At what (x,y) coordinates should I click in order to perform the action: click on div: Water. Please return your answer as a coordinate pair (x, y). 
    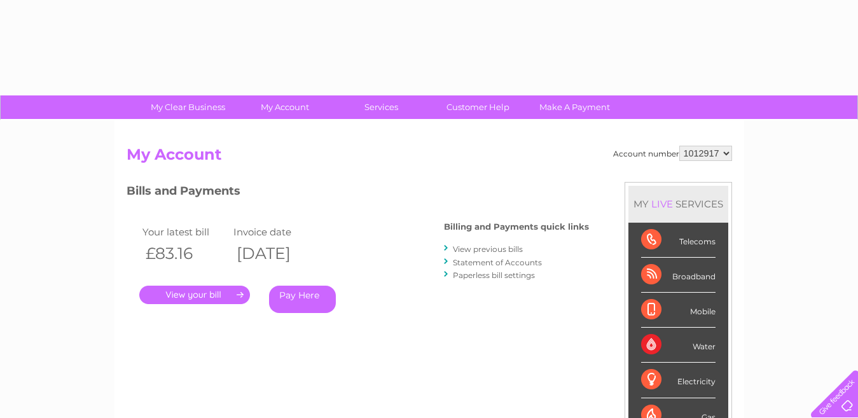
    Looking at the image, I should click on (678, 345).